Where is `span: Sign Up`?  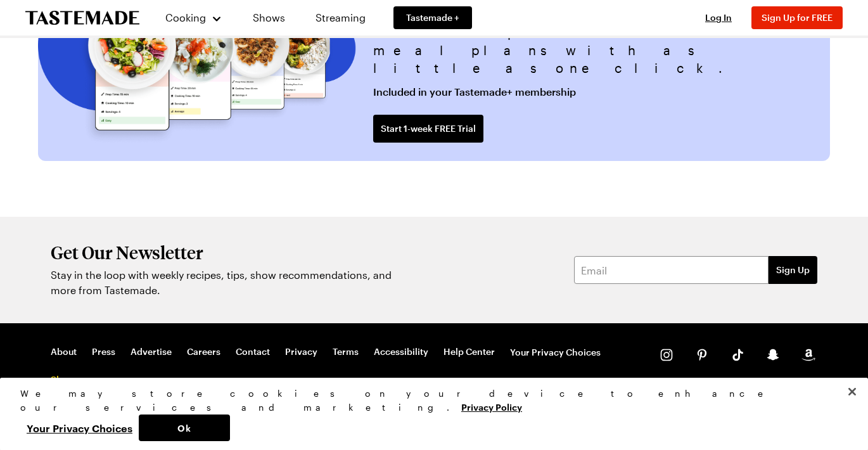 span: Sign Up is located at coordinates (793, 270).